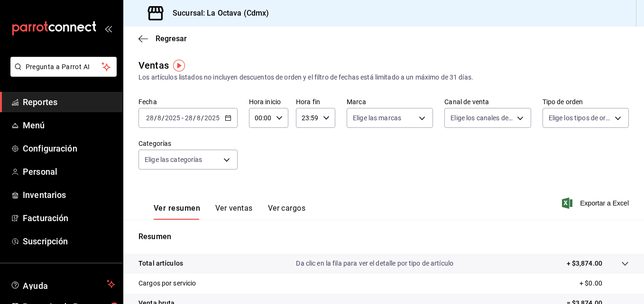  Describe the element at coordinates (390, 102) in the screenshot. I see `label: Marca` at that location.